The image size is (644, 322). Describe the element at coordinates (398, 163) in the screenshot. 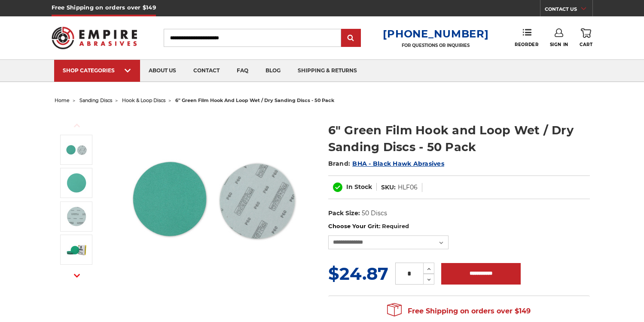

I see `span: BHA - Black Hawk Abrasives` at that location.